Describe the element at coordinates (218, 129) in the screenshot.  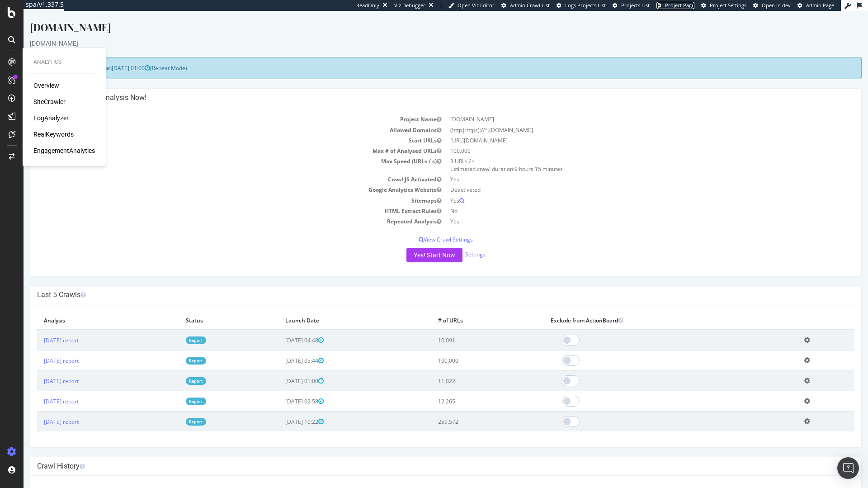
I see `td: Start URLs` at that location.